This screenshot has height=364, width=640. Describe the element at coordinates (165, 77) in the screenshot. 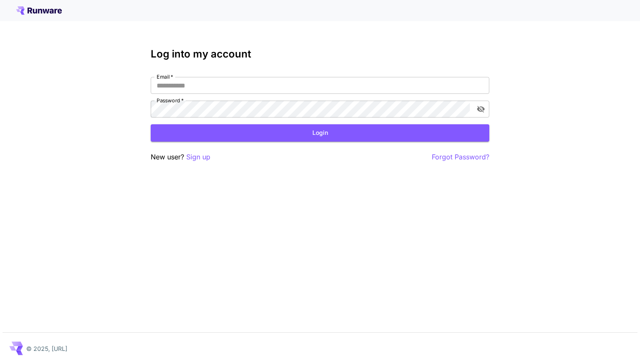

I see `label: Email` at that location.